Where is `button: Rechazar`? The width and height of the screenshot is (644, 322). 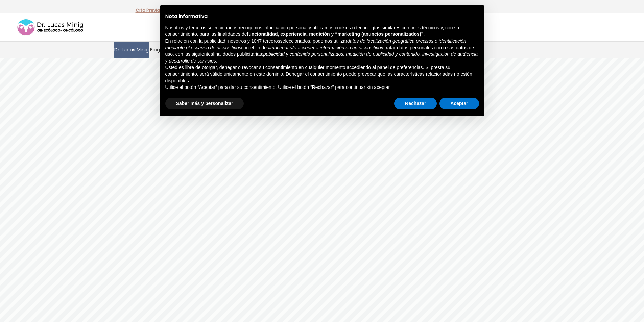
button: Rechazar is located at coordinates (415, 104).